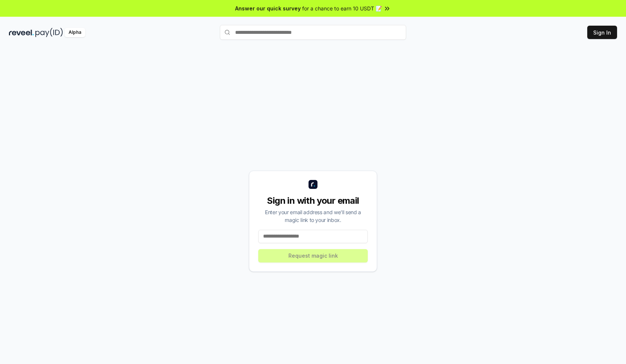  Describe the element at coordinates (75, 32) in the screenshot. I see `div: Alpha` at that location.